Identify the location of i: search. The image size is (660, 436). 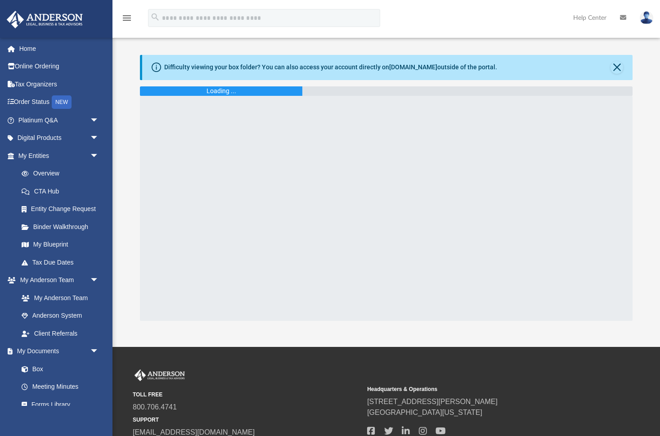
(155, 17).